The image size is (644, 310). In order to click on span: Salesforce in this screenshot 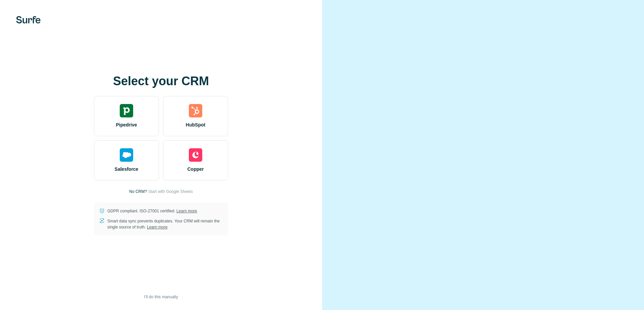, I will do `click(127, 169)`.